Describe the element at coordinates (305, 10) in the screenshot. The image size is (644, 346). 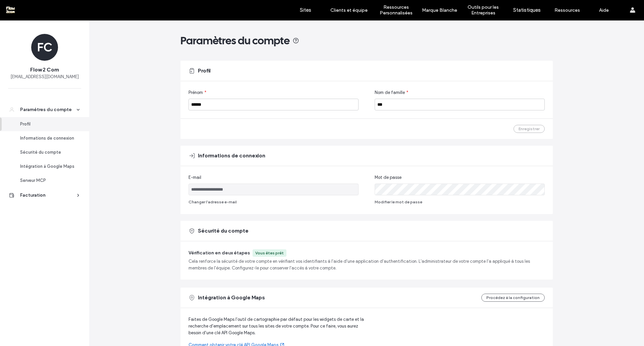
I see `label: Sites` at that location.